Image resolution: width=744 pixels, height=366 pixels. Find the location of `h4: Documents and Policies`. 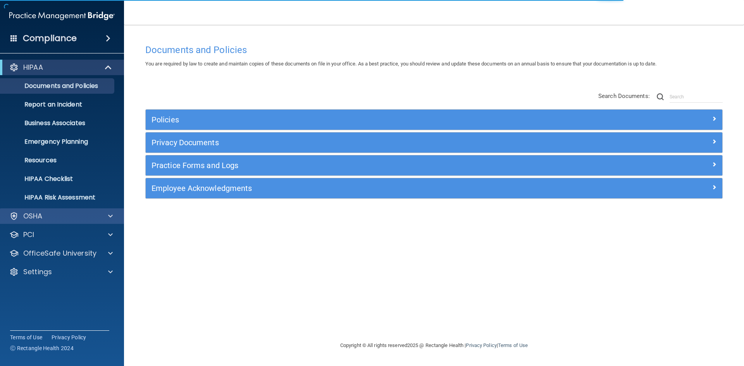

h4: Documents and Policies is located at coordinates (434, 50).